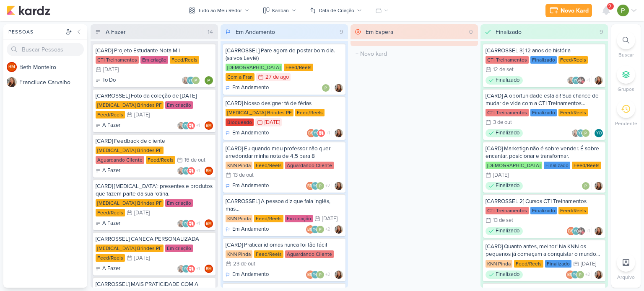 This screenshot has height=291, width=644. Describe the element at coordinates (587, 186) in the screenshot. I see `div: Colaboradores: Paloma Paixão Designer` at that location.